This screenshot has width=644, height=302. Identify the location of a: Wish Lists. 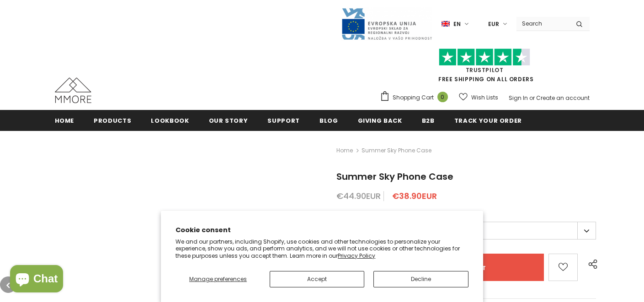
(478, 97).